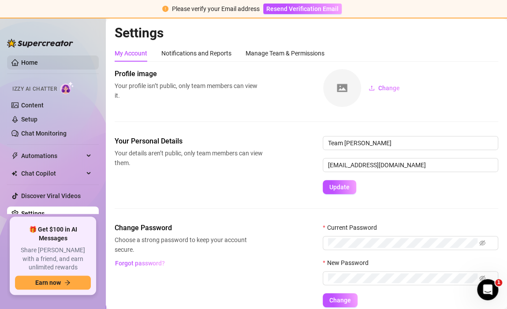 The height and width of the screenshot is (309, 507). What do you see at coordinates (498, 283) in the screenshot?
I see `span: 1` at bounding box center [498, 283].